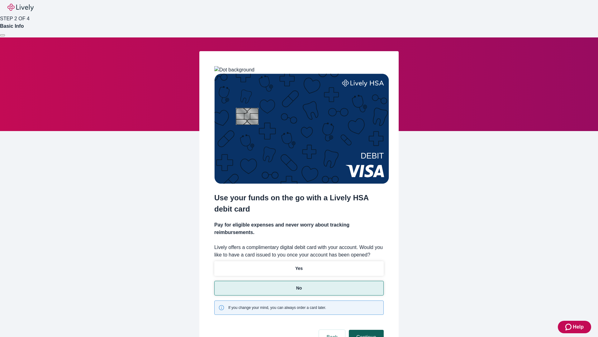 The width and height of the screenshot is (598, 337). What do you see at coordinates (299, 203) in the screenshot?
I see `h2: Use your funds on the go with a Lively HSA debit card` at bounding box center [299, 203].